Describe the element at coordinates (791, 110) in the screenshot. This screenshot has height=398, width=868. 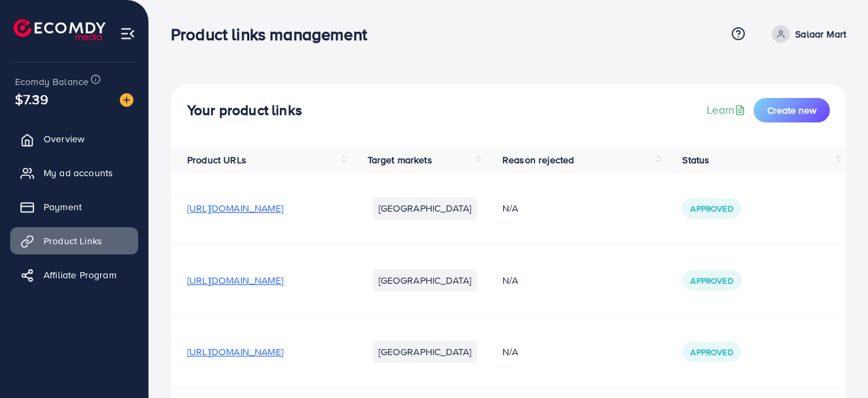
I see `button: Create new` at that location.